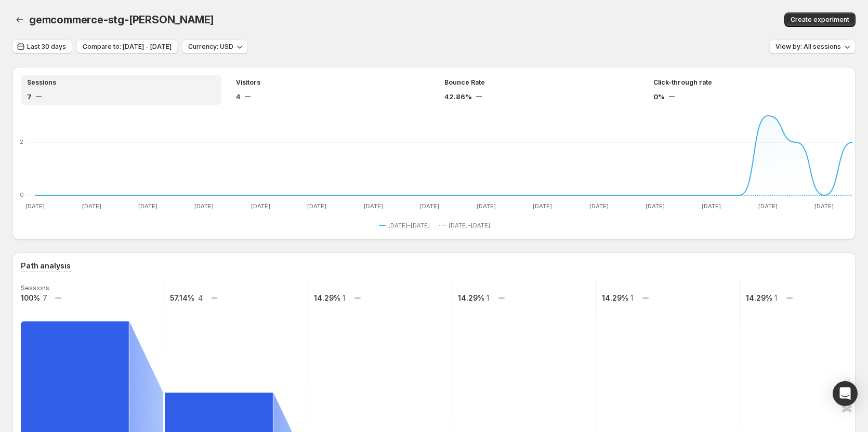 The width and height of the screenshot is (868, 432). Describe the element at coordinates (458, 97) in the screenshot. I see `span: 42.86%` at that location.